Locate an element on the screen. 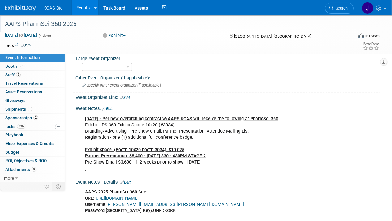 This screenshot has width=392, height=221. b: Exhibit space (Booth 10x20 booth 3034) $10,025 is located at coordinates (134, 150).